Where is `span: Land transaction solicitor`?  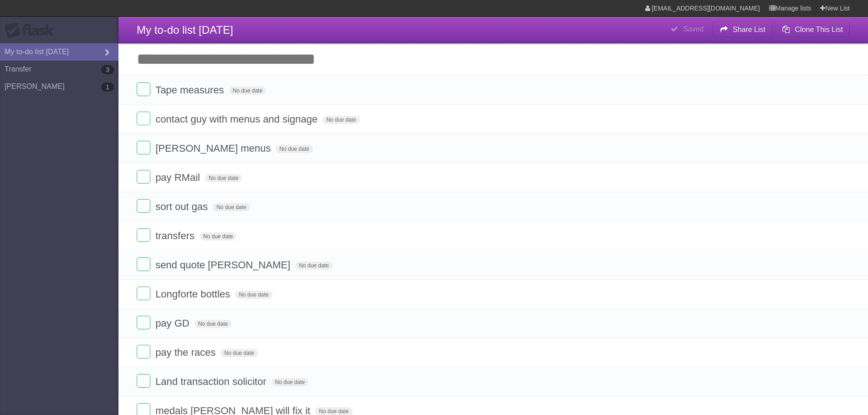
span: Land transaction solicitor is located at coordinates (212, 381).